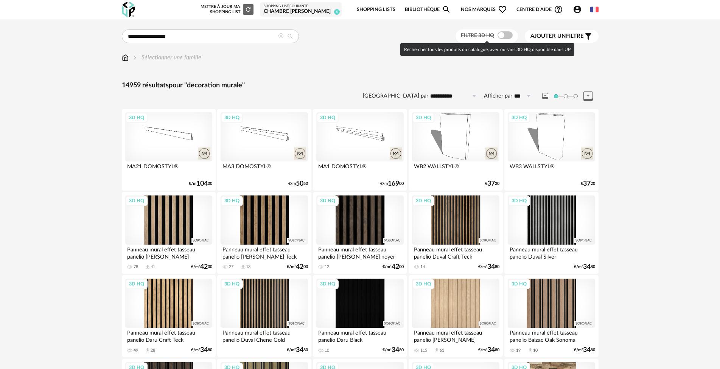 This screenshot has width=720, height=369. What do you see at coordinates (455, 252) in the screenshot?
I see `div: Panneau mural effet tasseau panelio Duval Craft Teck` at bounding box center [455, 252].